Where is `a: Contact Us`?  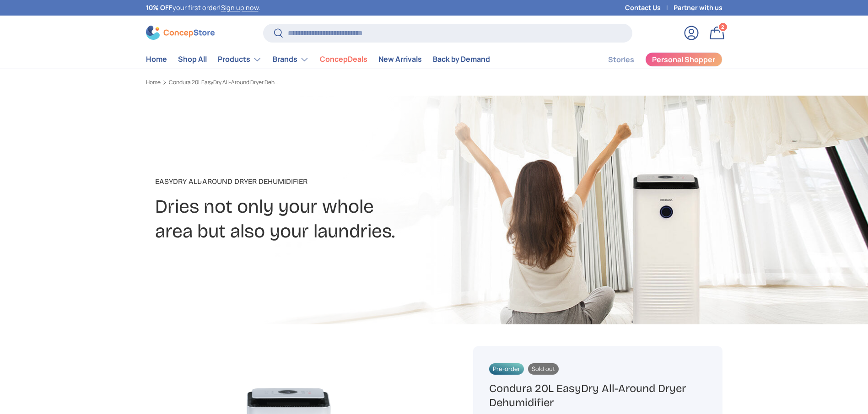 a: Contact Us is located at coordinates (649, 8).